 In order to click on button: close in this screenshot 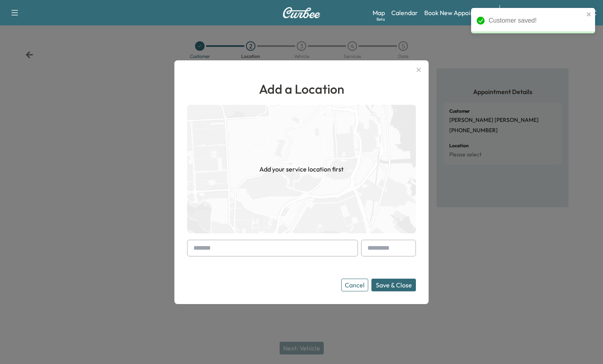, I will do `click(589, 14)`.